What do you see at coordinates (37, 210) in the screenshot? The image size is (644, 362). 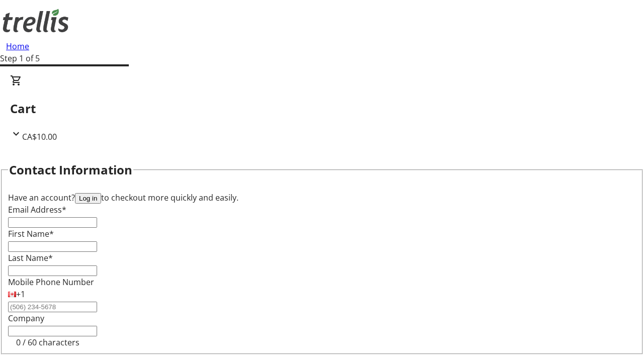 I see `label: Email Address*` at bounding box center [37, 210].